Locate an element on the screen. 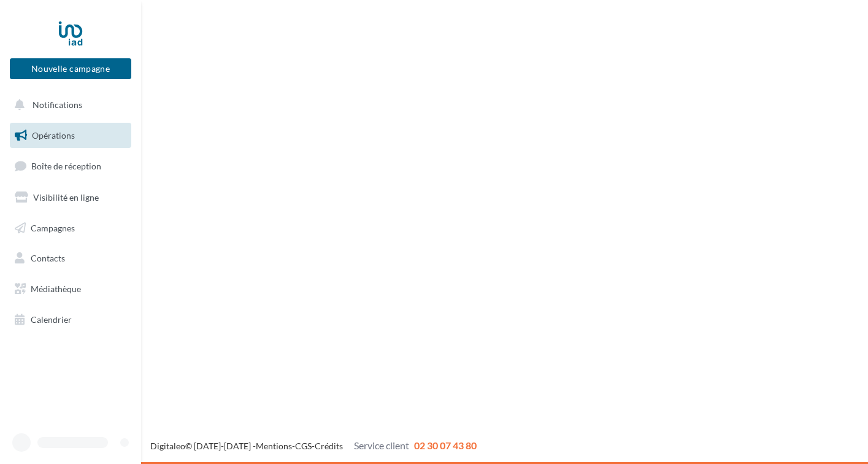 The image size is (868, 464). button: Nouvelle campagne is located at coordinates (71, 68).